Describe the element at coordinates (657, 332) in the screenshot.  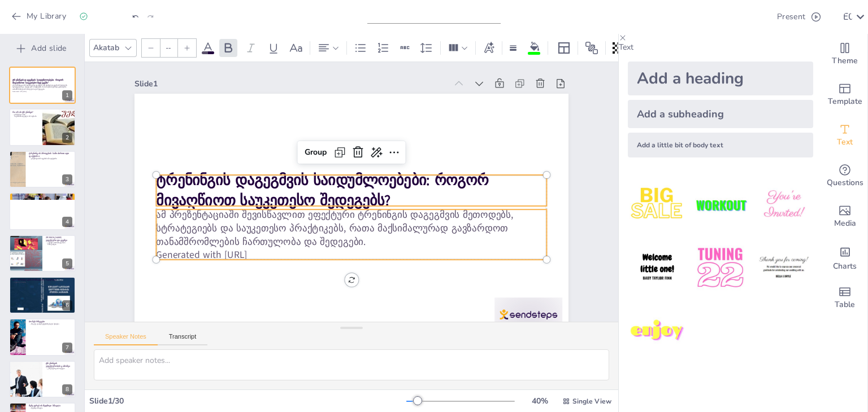
I see `img: 7.jpeg` at that location.